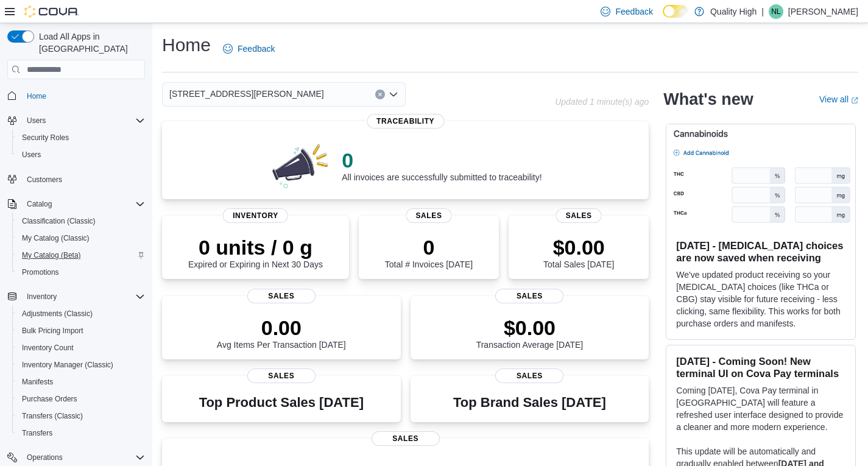 The height and width of the screenshot is (466, 868). Describe the element at coordinates (602, 102) in the screenshot. I see `p: Updated 1 minute(s) ago` at that location.